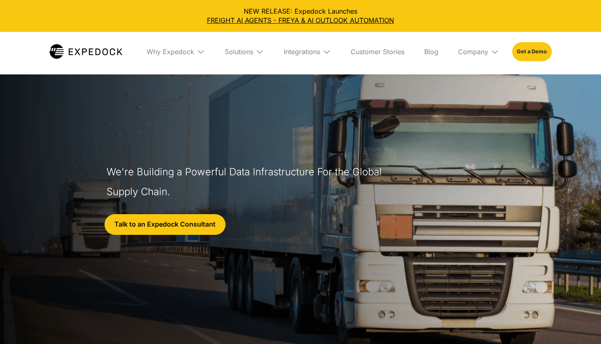 This screenshot has width=601, height=344. What do you see at coordinates (165, 224) in the screenshot?
I see `a: Talk to an Expedock Consultant` at bounding box center [165, 224].